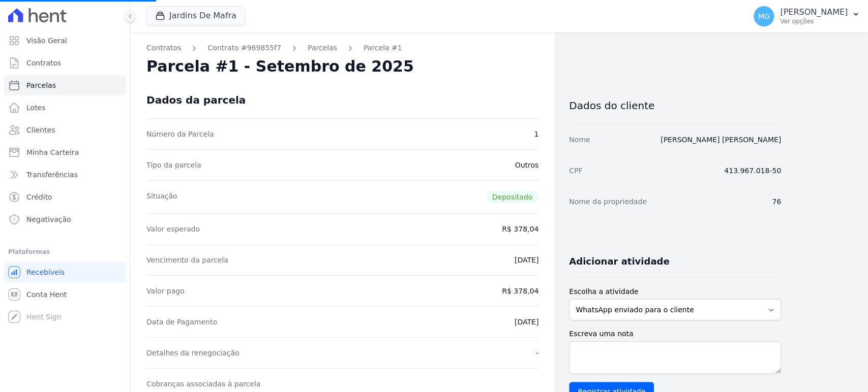 This screenshot has width=868, height=392. What do you see at coordinates (536, 134) in the screenshot?
I see `dd: 1` at bounding box center [536, 134].